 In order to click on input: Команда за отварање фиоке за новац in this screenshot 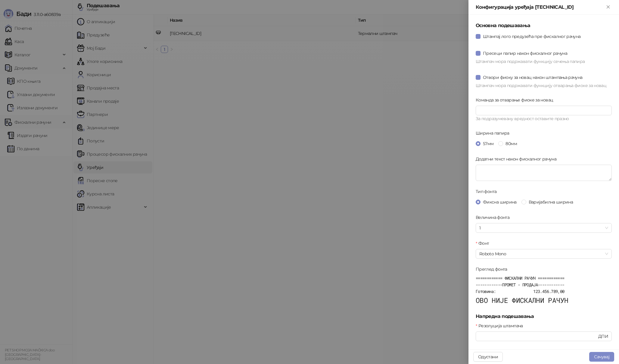, I will do `click(544, 110)`.